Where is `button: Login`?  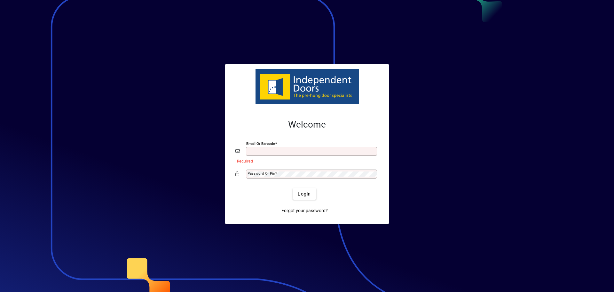 button: Login is located at coordinates (304, 194).